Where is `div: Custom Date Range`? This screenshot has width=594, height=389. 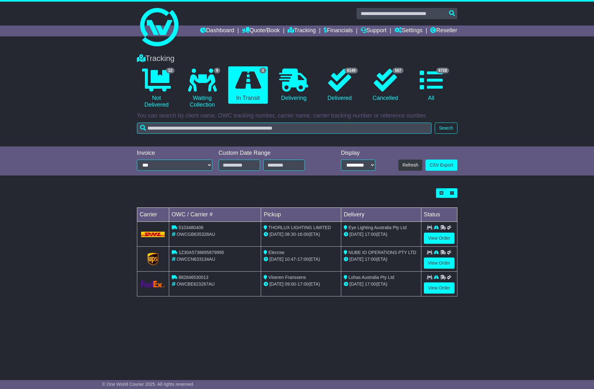
div: Custom Date Range is located at coordinates (270, 153).